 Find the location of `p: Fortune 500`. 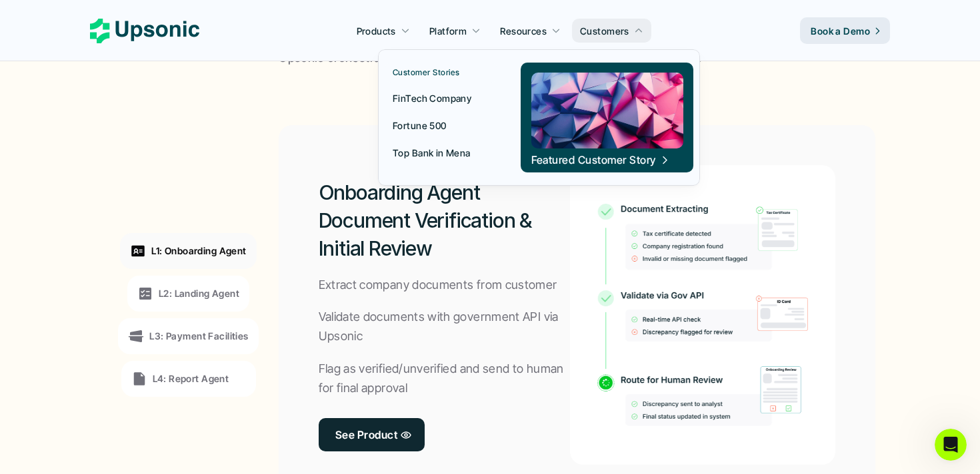

p: Fortune 500 is located at coordinates (420, 125).